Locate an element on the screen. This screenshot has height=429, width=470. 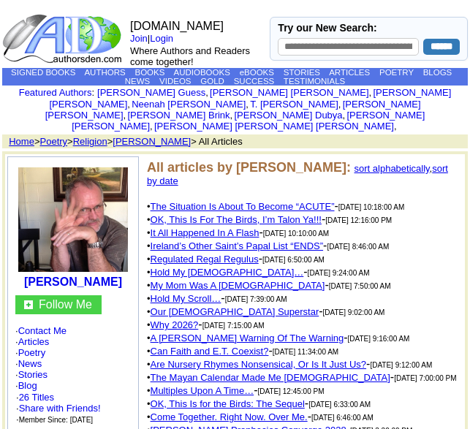
a: Come Together. Right Now. Over Me. is located at coordinates (229, 417).